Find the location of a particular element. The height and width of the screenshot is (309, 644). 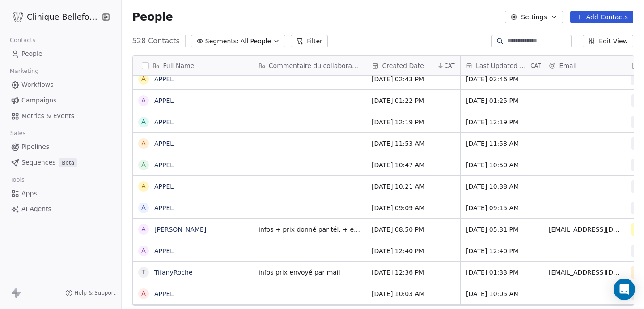

span: Metrics & Events is located at coordinates (48, 116).